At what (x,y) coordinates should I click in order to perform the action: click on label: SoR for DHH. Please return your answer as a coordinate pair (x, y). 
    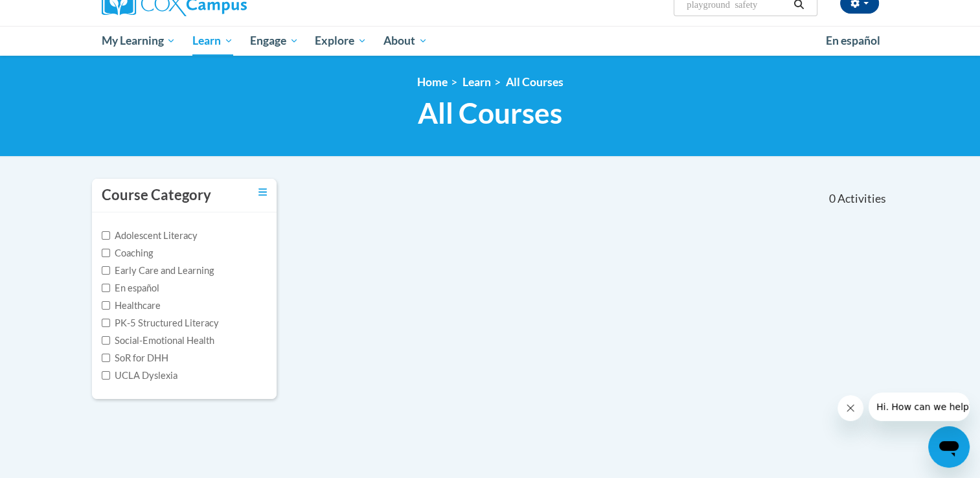
    Looking at the image, I should click on (135, 358).